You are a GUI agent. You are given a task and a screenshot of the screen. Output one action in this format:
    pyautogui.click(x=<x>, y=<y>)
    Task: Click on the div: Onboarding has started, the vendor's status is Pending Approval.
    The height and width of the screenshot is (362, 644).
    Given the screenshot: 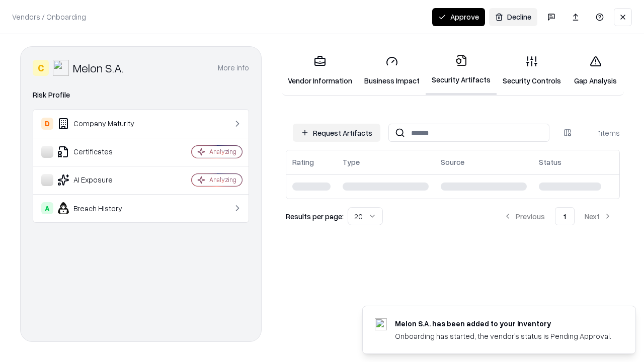 What is the action you would take?
    pyautogui.click(x=503, y=336)
    